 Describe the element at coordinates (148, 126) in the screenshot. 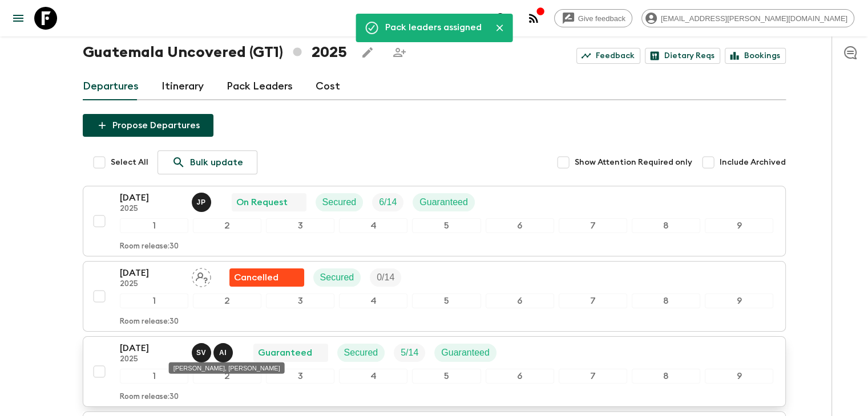

I see `button: Propose Departures` at that location.